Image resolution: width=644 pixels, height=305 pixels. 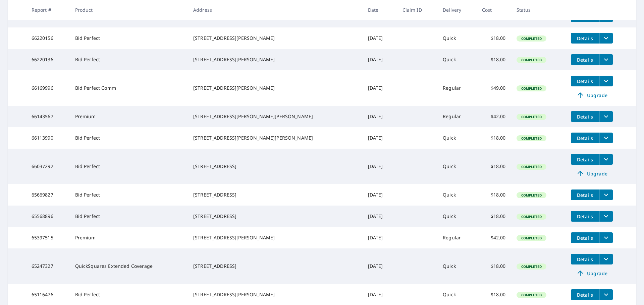 What do you see at coordinates (585, 138) in the screenshot?
I see `button: detailsBtn-66113990` at bounding box center [585, 138].